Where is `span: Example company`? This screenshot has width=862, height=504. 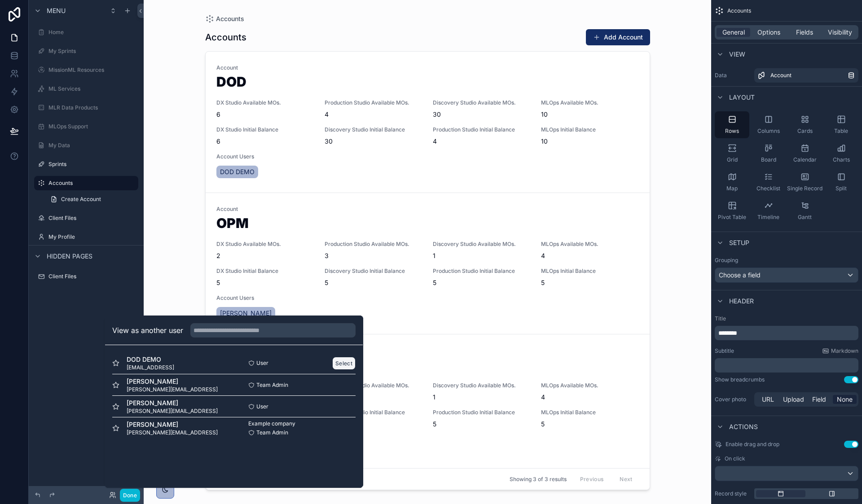
span: Example company is located at coordinates (272, 424).